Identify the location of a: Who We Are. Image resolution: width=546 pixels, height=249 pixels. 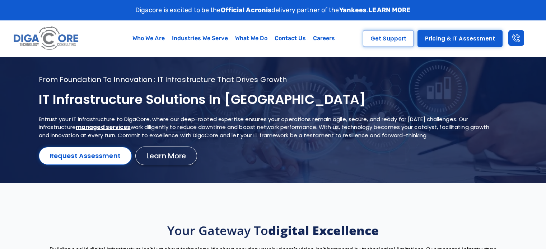
(149, 38).